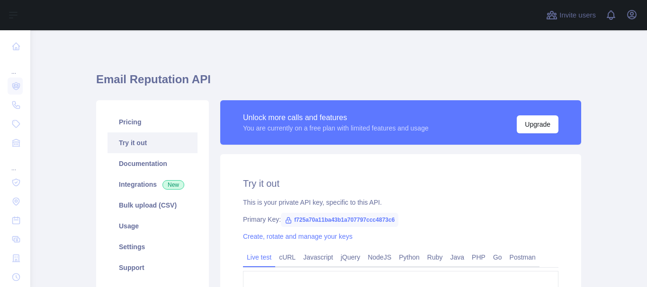 The height and width of the screenshot is (287, 647). I want to click on button: Invite users, so click(571, 15).